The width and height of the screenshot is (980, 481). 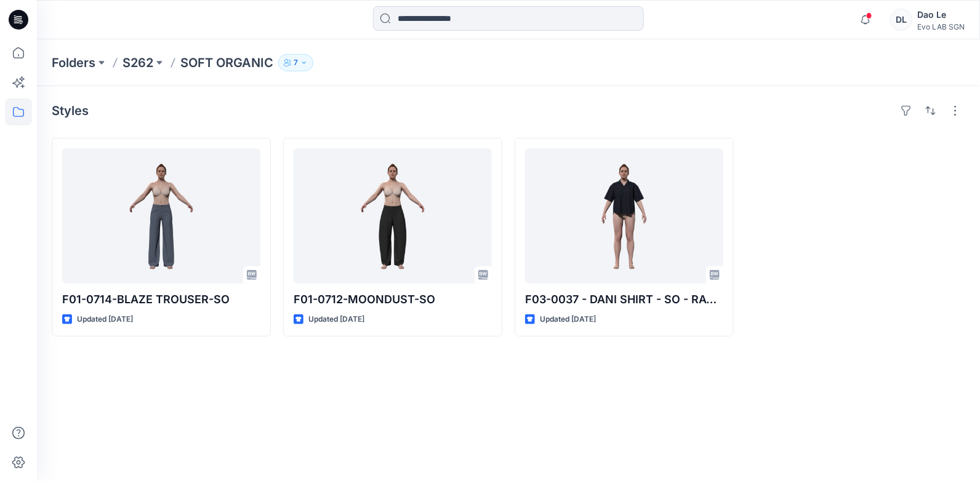 What do you see at coordinates (73, 63) in the screenshot?
I see `a: Folders` at bounding box center [73, 63].